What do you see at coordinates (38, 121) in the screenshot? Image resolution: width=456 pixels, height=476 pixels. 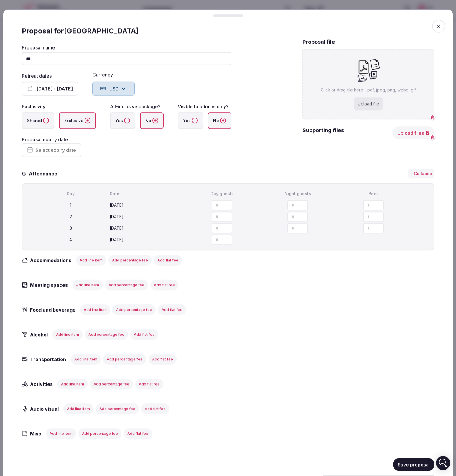 I see `label: Shared` at bounding box center [38, 121].